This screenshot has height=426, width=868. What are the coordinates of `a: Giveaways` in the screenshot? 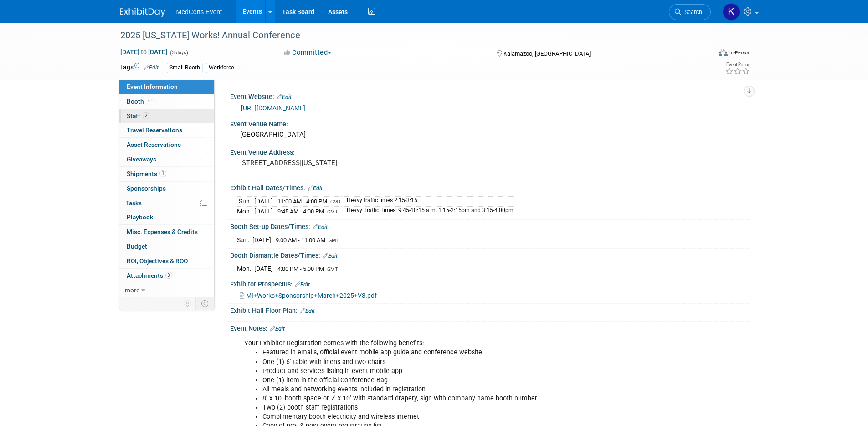 It's located at (167, 160).